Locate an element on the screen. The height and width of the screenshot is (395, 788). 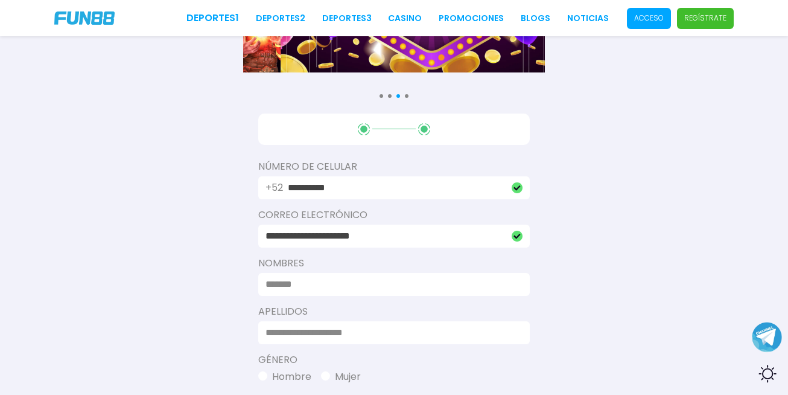
p: Regístrate is located at coordinates (705, 18).